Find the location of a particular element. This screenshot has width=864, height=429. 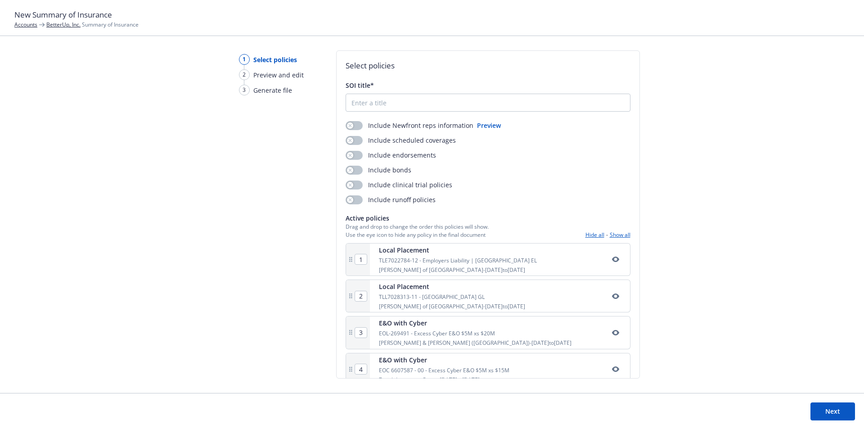

span: Drag and drop to change the order this policies will show. Use the eye icon to hide any policy in... is located at coordinates (417, 230).